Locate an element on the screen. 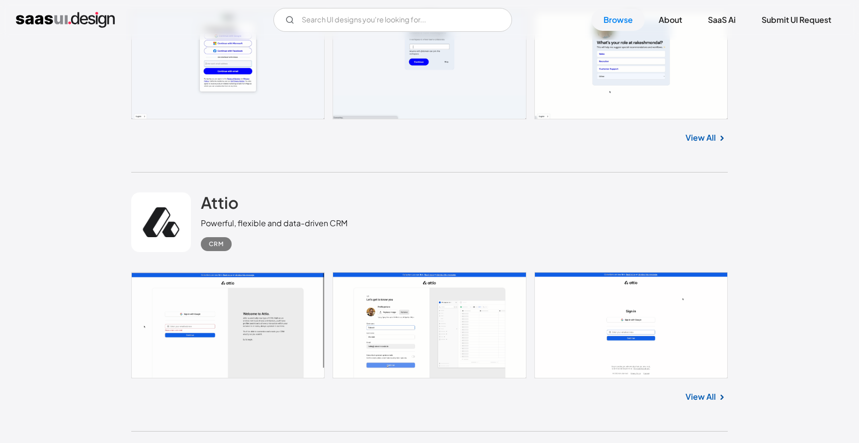  a: Attio is located at coordinates (220, 205).